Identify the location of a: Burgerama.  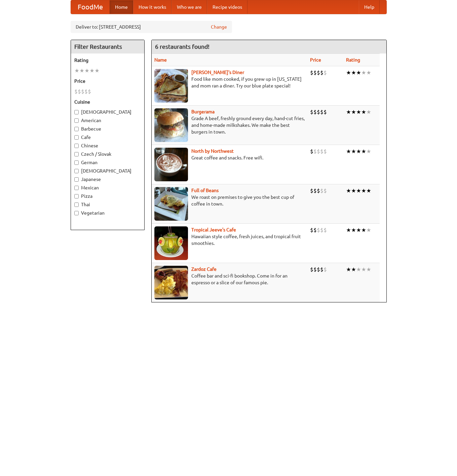
(203, 112).